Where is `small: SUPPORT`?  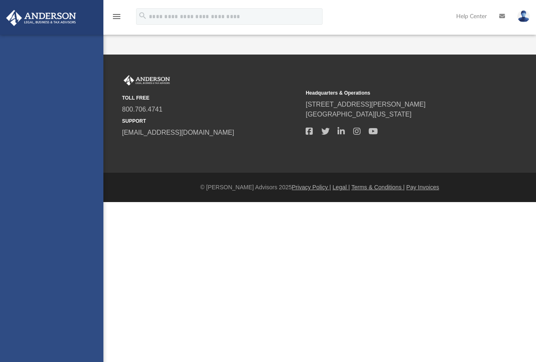
small: SUPPORT is located at coordinates (211, 121).